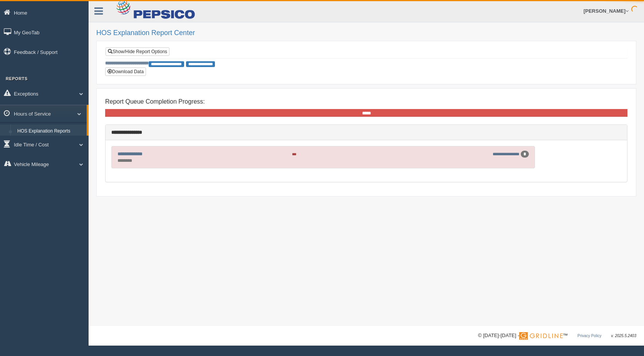 Image resolution: width=644 pixels, height=356 pixels. What do you see at coordinates (541, 336) in the screenshot?
I see `img: Gridline` at bounding box center [541, 336].